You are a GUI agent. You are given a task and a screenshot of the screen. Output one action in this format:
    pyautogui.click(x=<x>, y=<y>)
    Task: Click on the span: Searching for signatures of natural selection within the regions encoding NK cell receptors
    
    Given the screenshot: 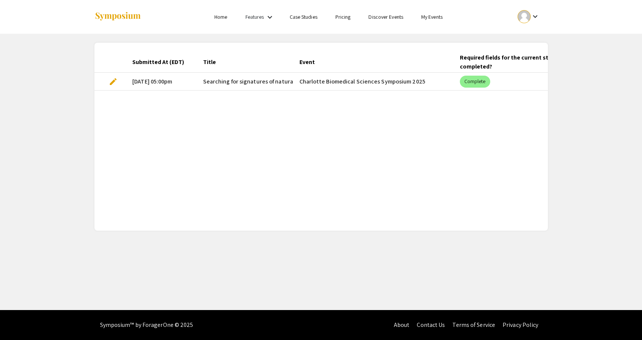 What is the action you would take?
    pyautogui.click(x=323, y=82)
    